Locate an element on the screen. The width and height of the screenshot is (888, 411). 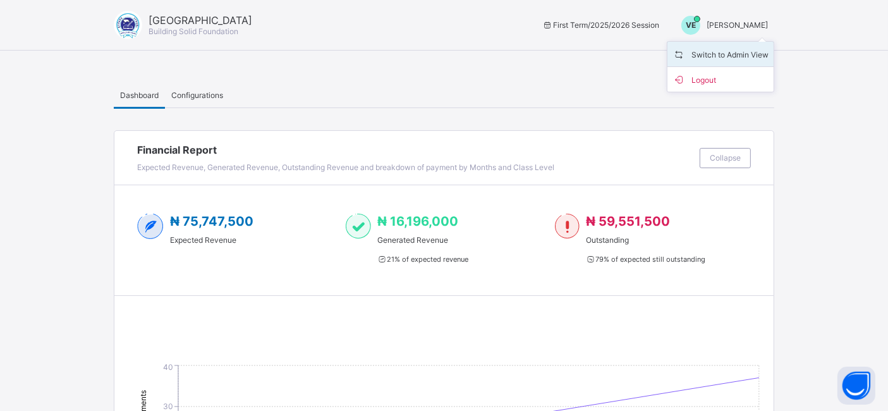
span: Building Solid Foundation is located at coordinates (193, 31).